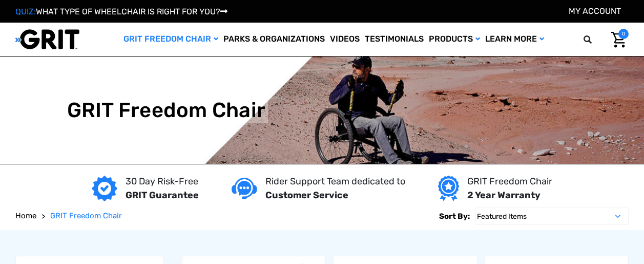 This screenshot has width=644, height=264. I want to click on strong: GRIT Guarantee, so click(162, 195).